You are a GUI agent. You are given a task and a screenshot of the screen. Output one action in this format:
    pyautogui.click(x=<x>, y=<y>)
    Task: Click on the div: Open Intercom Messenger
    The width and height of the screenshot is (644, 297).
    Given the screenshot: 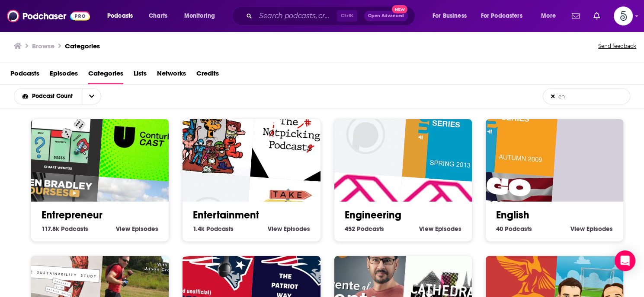 What is the action you would take?
    pyautogui.click(x=625, y=261)
    